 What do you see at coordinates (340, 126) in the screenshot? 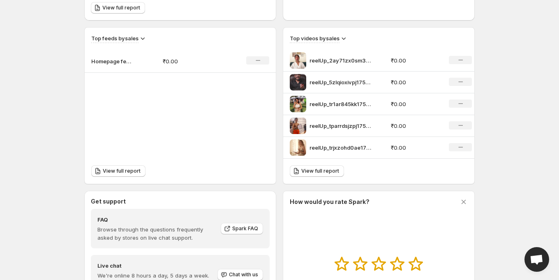
I see `p: reelUp_tparrdsjzpj1753523758451_original` at bounding box center [340, 126].